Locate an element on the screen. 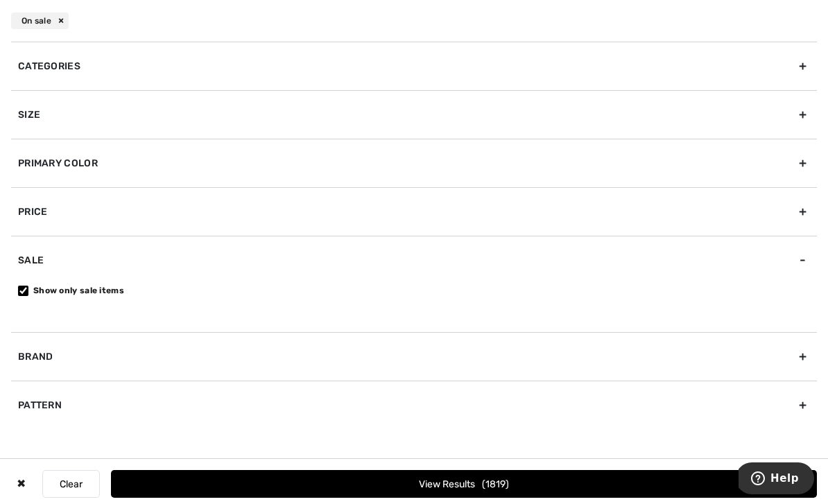 This screenshot has width=828, height=504. button: Clear is located at coordinates (71, 484).